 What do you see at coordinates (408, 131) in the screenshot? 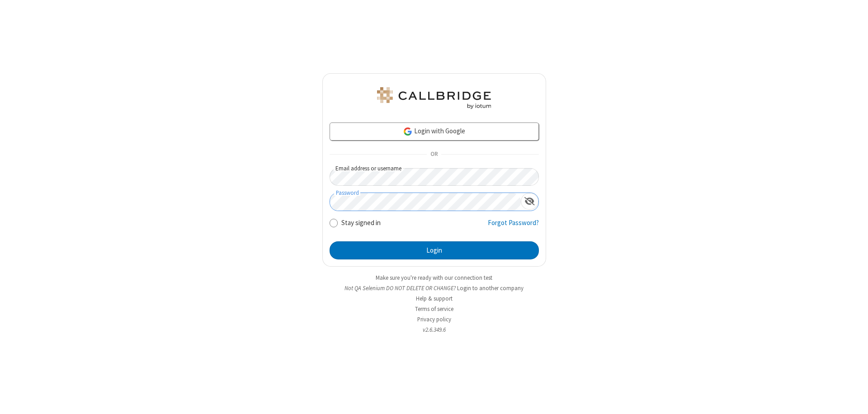
I see `img: google-icon.png` at bounding box center [408, 131].